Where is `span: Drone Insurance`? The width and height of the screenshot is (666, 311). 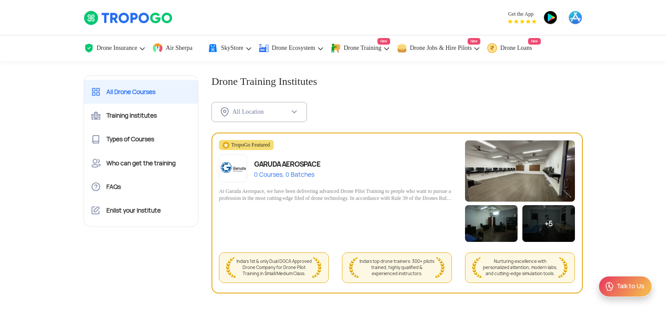
span: Drone Insurance is located at coordinates (117, 48).